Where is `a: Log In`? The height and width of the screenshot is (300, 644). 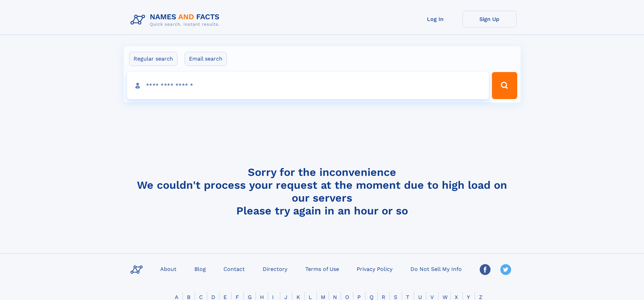 a: Log In is located at coordinates (435, 19).